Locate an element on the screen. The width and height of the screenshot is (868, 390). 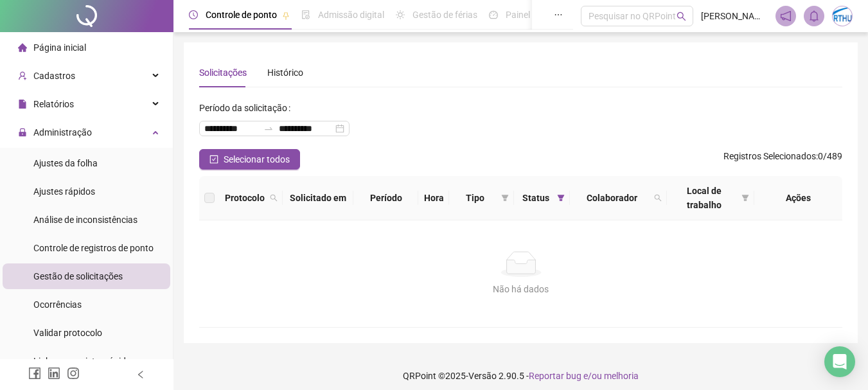
th: Hora is located at coordinates (433, 198).